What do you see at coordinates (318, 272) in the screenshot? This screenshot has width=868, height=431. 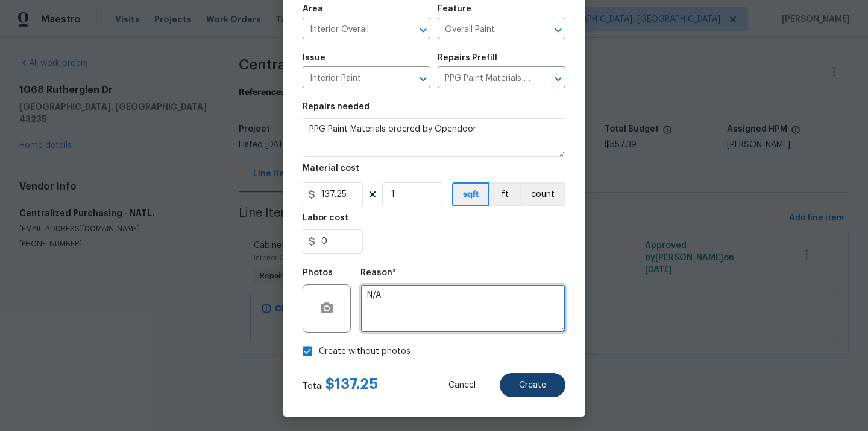 I see `h5: Photos` at bounding box center [318, 272].